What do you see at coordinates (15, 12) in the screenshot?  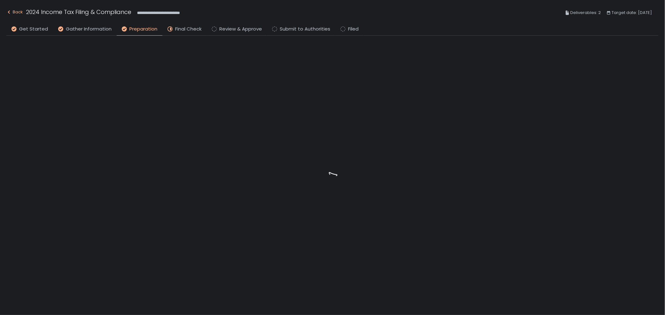 I see `div: Back` at bounding box center [15, 12].